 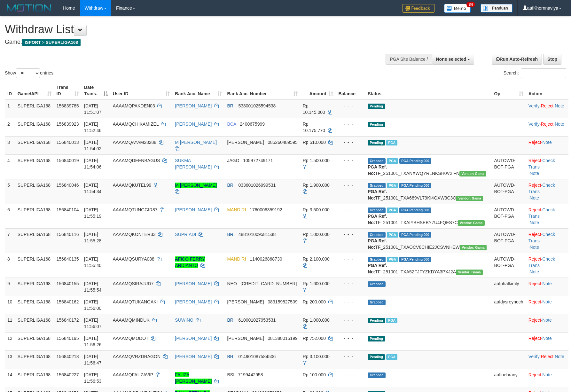 I want to click on th: Amount: activate to sort column ascending, so click(x=318, y=91).